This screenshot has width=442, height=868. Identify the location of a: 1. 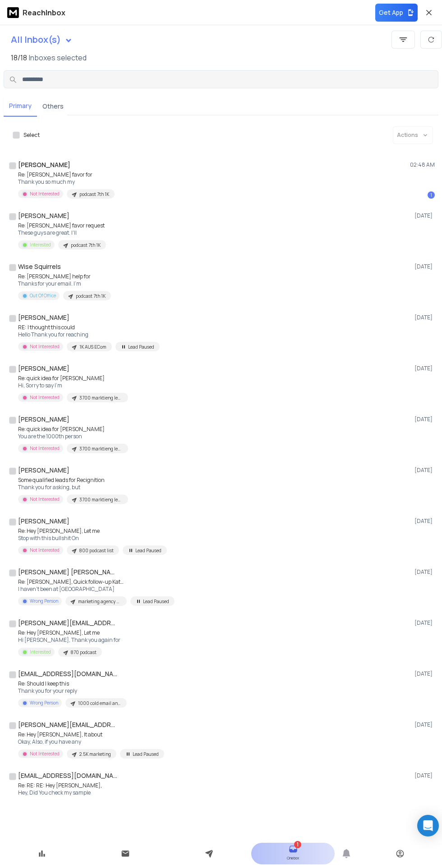
(293, 849).